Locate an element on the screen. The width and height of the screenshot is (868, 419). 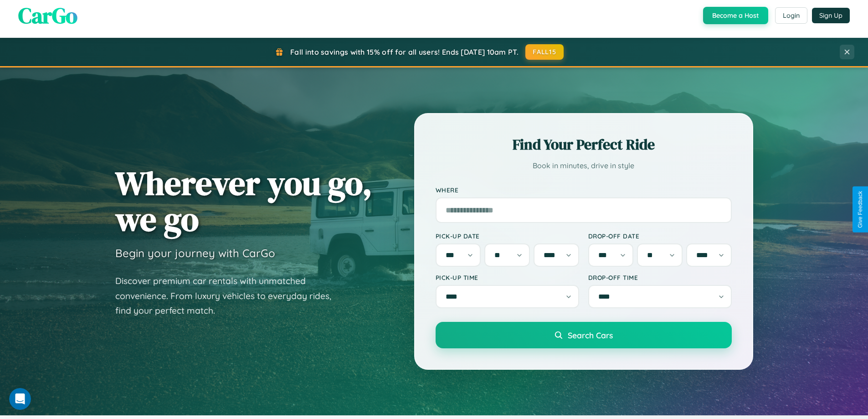
label: Drop-off Date is located at coordinates (660, 236).